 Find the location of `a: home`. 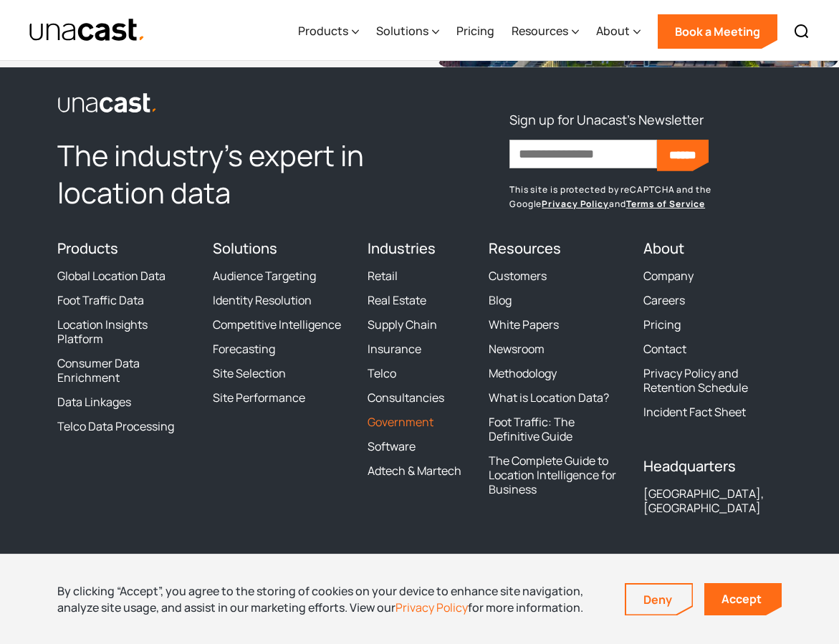

a: home is located at coordinates (86, 30).